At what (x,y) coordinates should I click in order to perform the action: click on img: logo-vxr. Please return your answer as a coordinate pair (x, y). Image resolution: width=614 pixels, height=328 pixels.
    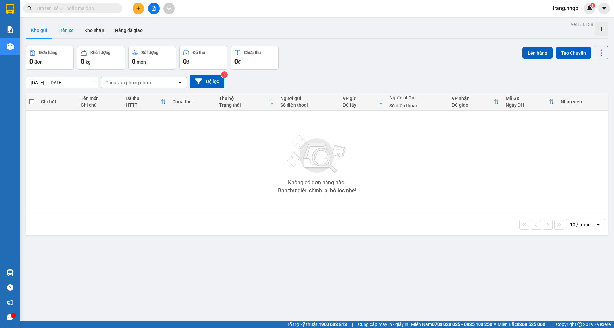
    Looking at the image, I should click on (10, 9).